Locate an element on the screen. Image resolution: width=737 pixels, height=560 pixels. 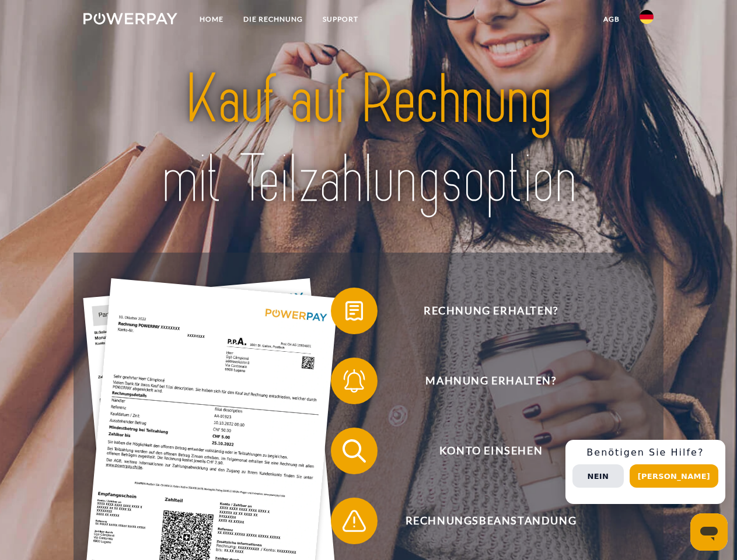
img: qb_bell.svg is located at coordinates (354, 381).